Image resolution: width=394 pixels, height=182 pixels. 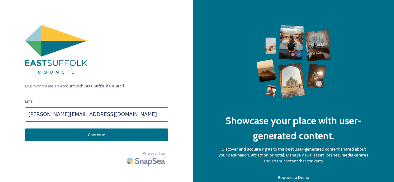 I want to click on a: Request a Demo, so click(x=293, y=178).